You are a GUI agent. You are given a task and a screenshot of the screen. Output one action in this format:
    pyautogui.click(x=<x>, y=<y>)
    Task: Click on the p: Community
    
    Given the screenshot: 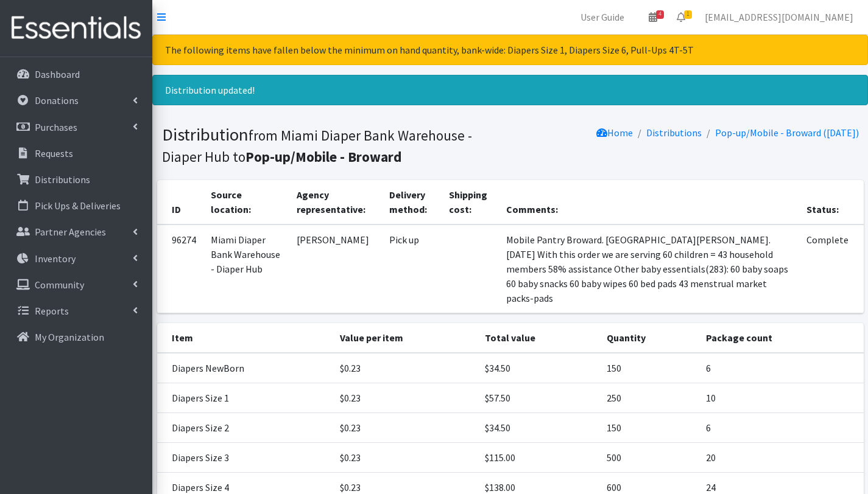 What is the action you would take?
    pyautogui.click(x=59, y=285)
    